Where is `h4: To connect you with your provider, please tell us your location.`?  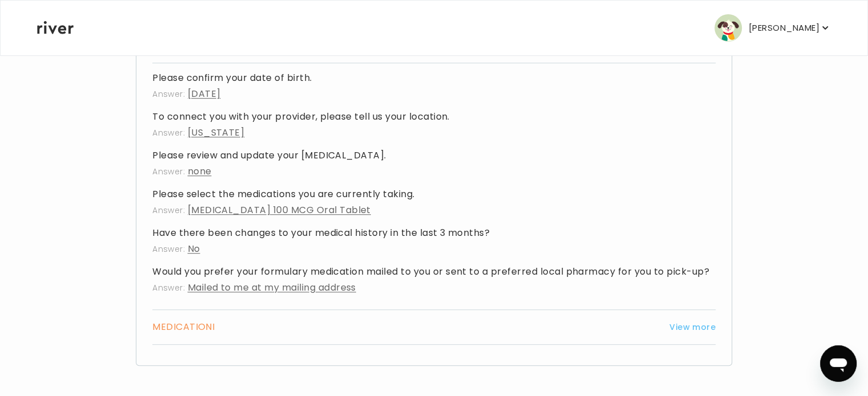
h4: To connect you with your provider, please tell us your location. is located at coordinates (434, 117).